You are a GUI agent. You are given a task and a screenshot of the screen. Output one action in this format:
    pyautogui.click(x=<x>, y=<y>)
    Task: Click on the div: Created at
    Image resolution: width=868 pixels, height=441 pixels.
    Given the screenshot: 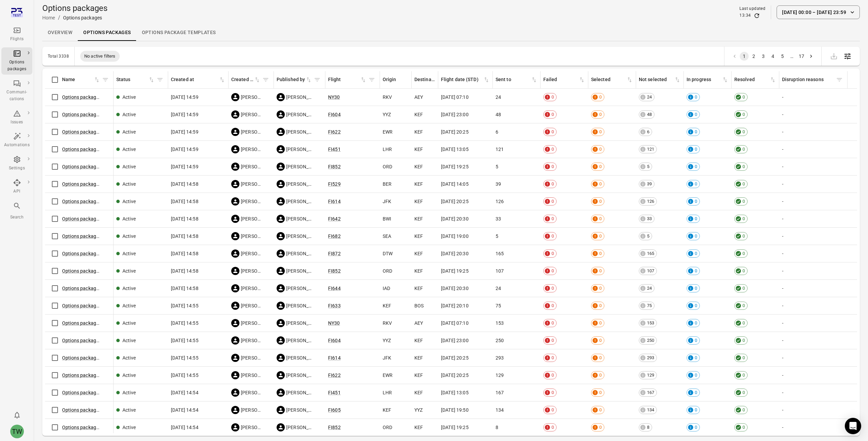 What is the action you would take?
    pyautogui.click(x=195, y=80)
    